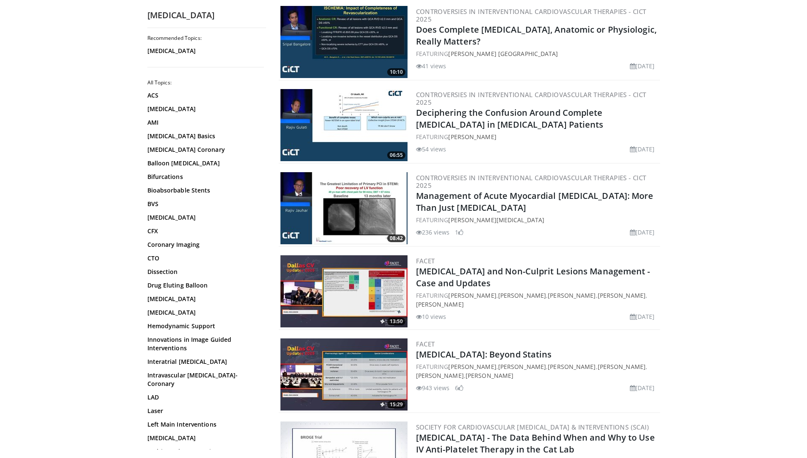  What do you see at coordinates (537, 371) in the screenshot?
I see `div: FEATURING , , , , ,` at bounding box center [537, 371].